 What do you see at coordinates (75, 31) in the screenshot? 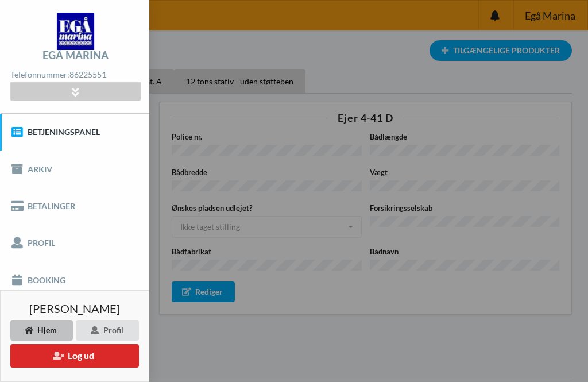
I see `img: logo` at bounding box center [75, 31].